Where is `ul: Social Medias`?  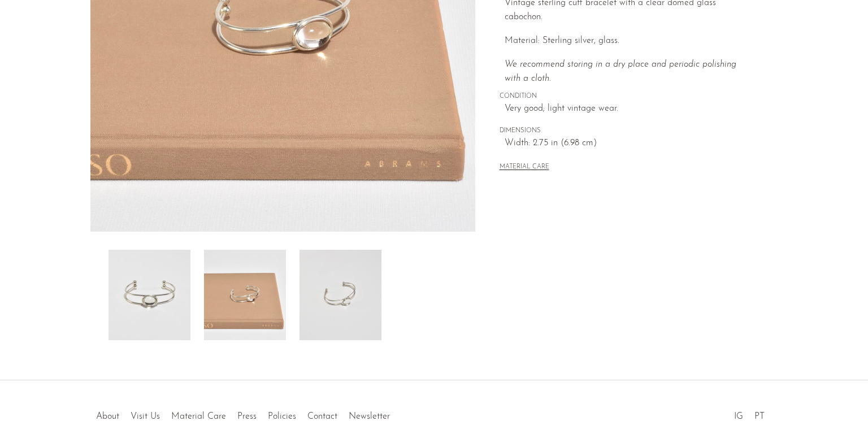 ul: Social Medias is located at coordinates (749, 414).